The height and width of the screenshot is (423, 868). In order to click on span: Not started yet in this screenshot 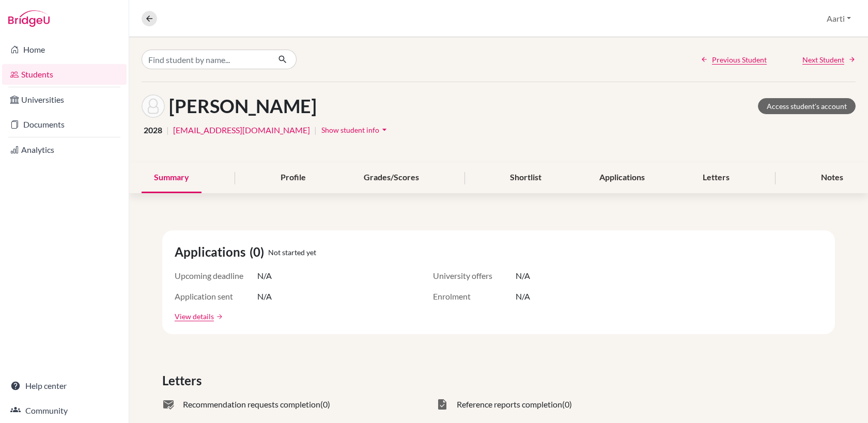, I will do `click(292, 252)`.